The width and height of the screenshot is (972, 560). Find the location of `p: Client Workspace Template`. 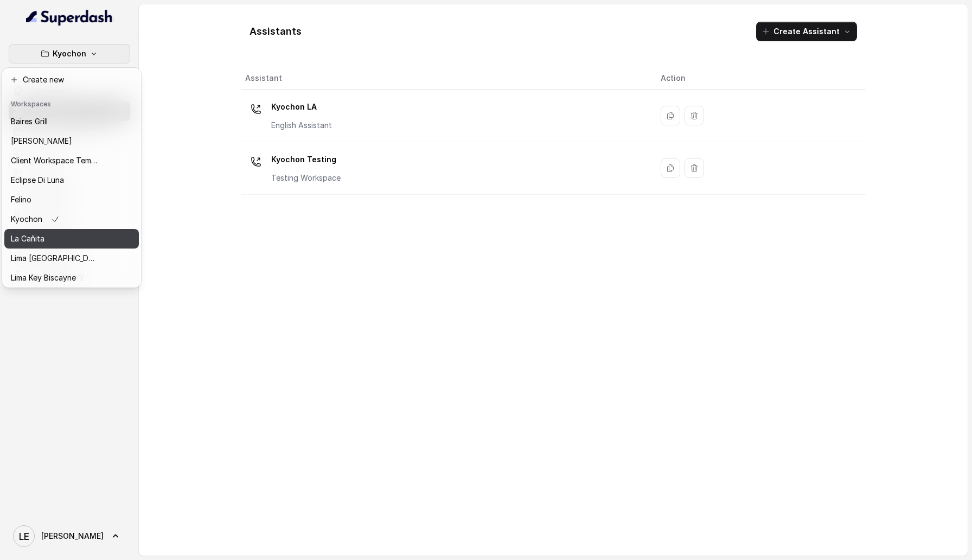

p: Client Workspace Template is located at coordinates (54, 161).